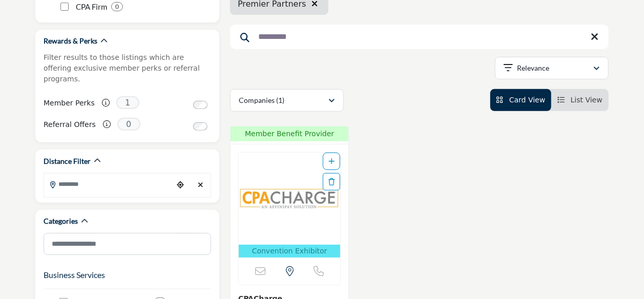 This screenshot has width=644, height=299. I want to click on p: Relevance, so click(533, 68).